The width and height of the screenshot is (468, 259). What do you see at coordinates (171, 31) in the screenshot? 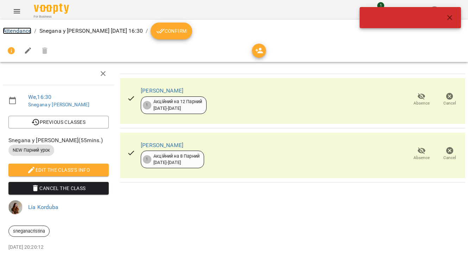
I see `span: Confirm` at bounding box center [171, 31].